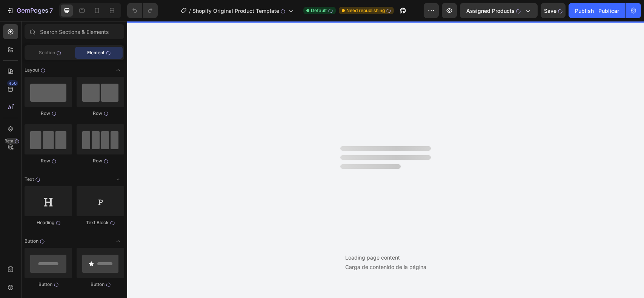 The image size is (644, 298). What do you see at coordinates (50, 53) in the screenshot?
I see `span: Section` at bounding box center [50, 53].